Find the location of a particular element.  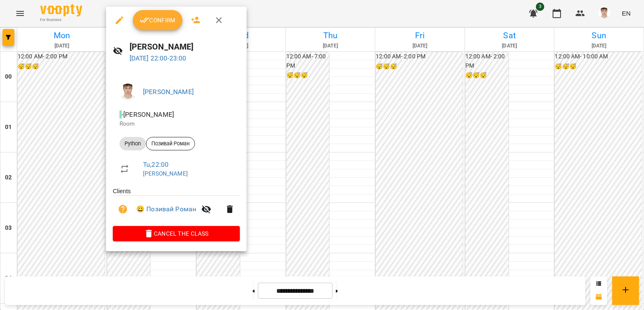

button: Cancel the class is located at coordinates (176, 234).